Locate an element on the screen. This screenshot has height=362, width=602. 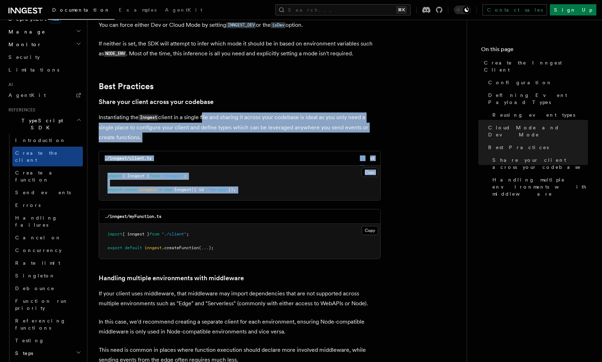
span: Examples is located at coordinates (138, 10).